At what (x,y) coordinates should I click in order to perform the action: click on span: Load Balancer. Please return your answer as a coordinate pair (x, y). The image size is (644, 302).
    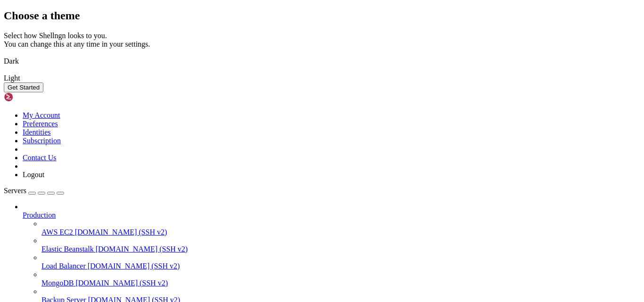
    Looking at the image, I should click on (63, 265).